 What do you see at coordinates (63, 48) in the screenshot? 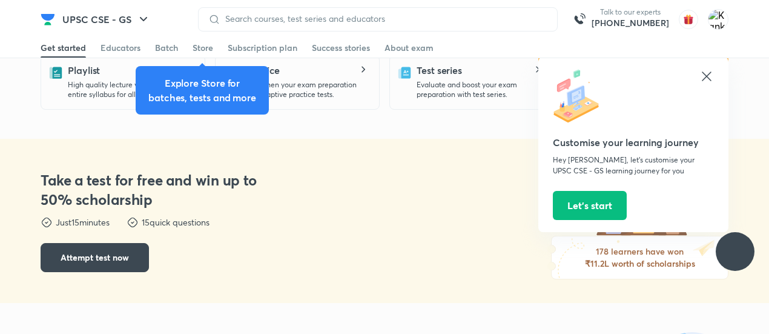
I see `a: Get started` at bounding box center [63, 48].